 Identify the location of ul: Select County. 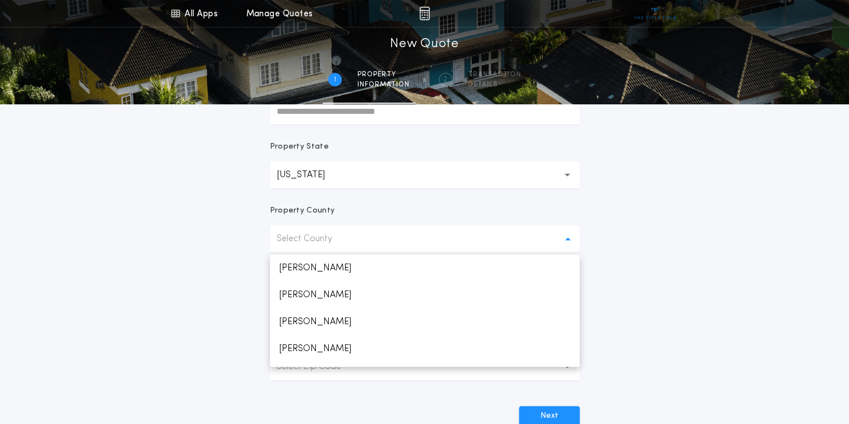
(425, 311).